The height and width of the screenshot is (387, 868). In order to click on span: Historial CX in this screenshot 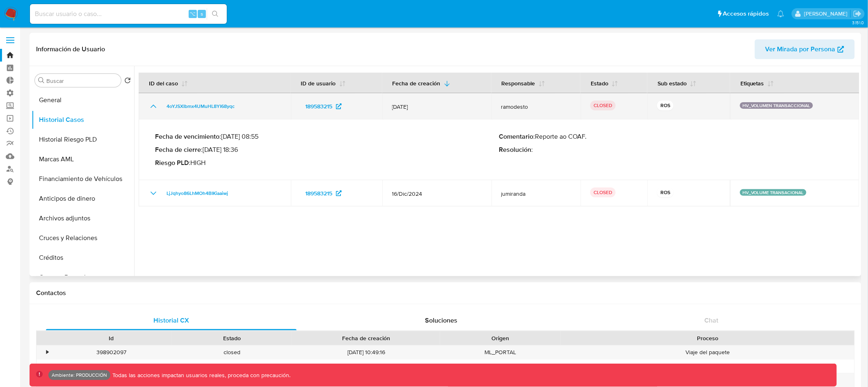, I will do `click(171, 320)`.